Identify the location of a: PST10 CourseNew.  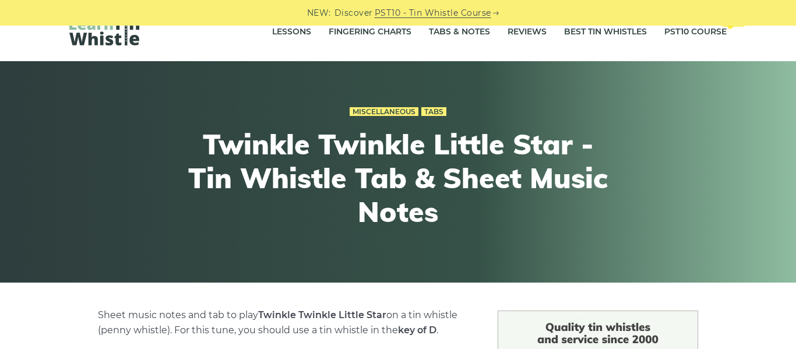
(695, 32).